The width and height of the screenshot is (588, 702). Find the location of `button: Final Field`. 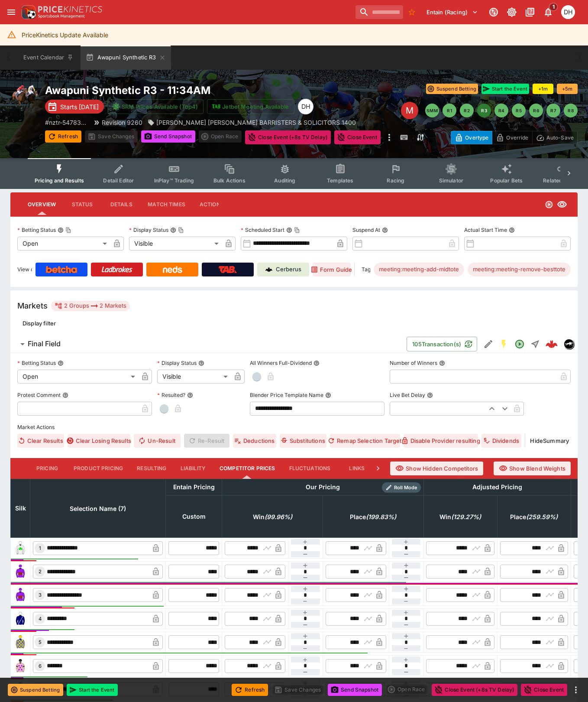

button: Final Field is located at coordinates (208, 344).